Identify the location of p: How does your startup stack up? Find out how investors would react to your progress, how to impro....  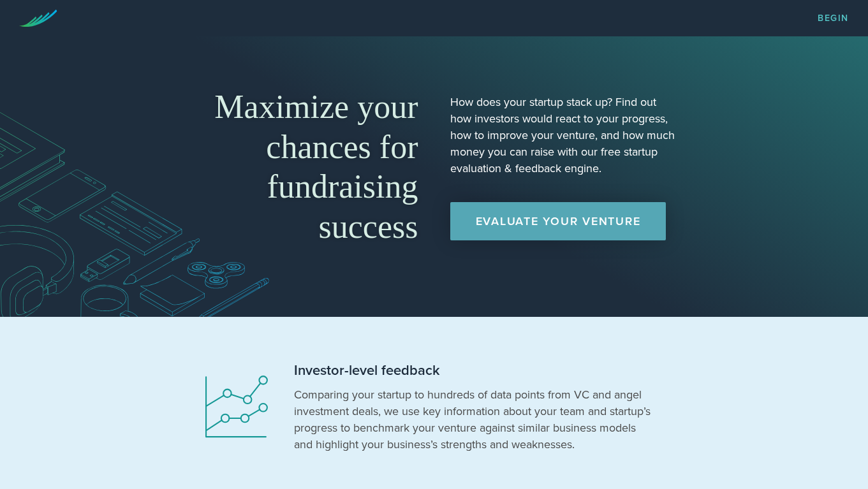
(564, 135).